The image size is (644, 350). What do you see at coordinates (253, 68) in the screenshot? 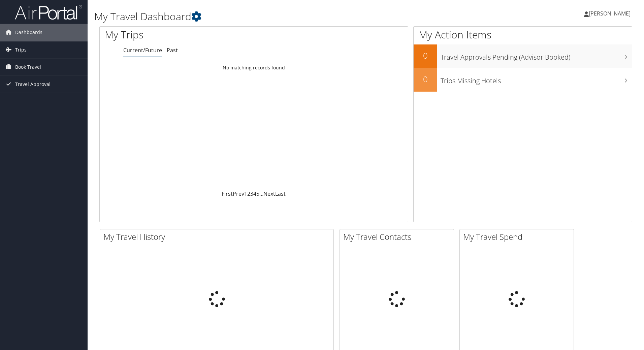
I see `td: No matching records found` at bounding box center [253, 68].